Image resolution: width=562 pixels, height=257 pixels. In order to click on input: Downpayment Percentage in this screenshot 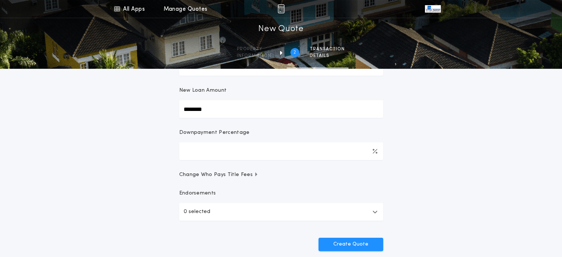, I will do `click(281, 151)`.